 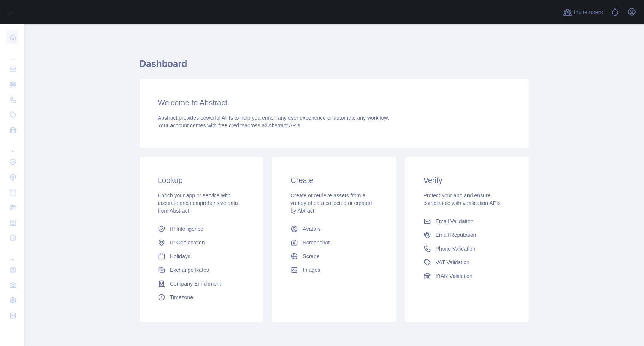 I want to click on a: IBAN Validation, so click(x=467, y=276).